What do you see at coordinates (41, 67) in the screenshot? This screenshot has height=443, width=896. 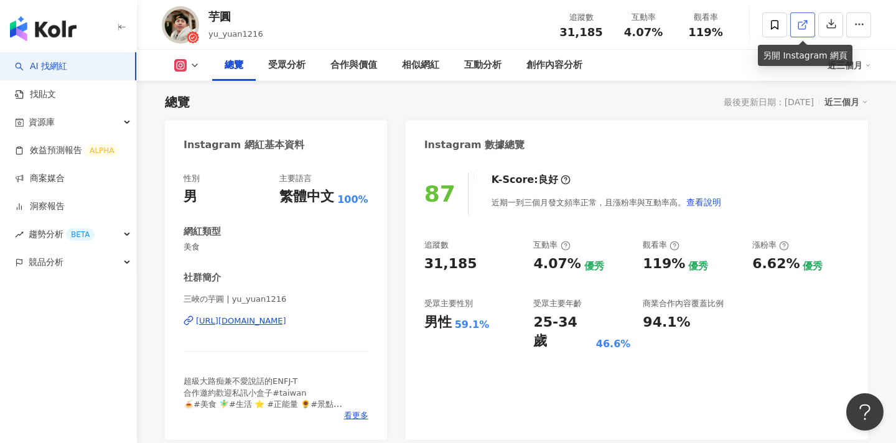 I see `a: searchAI 找網紅` at bounding box center [41, 67].